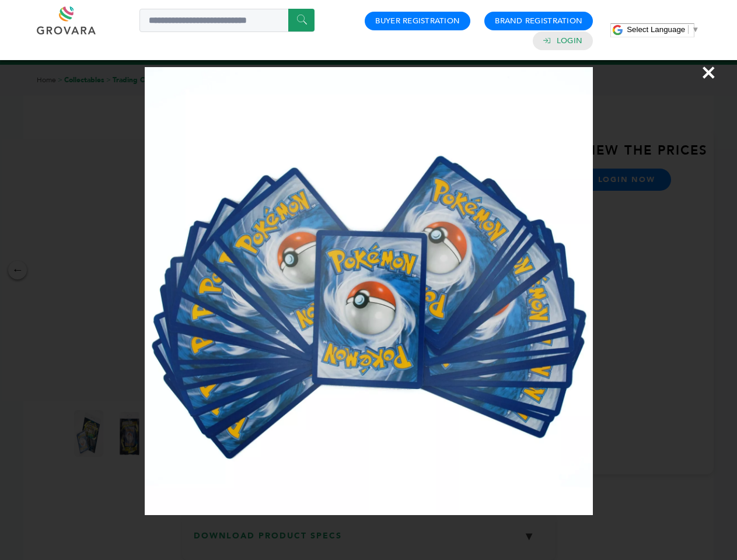  What do you see at coordinates (418, 21) in the screenshot?
I see `a: Buyer Registration` at bounding box center [418, 21].